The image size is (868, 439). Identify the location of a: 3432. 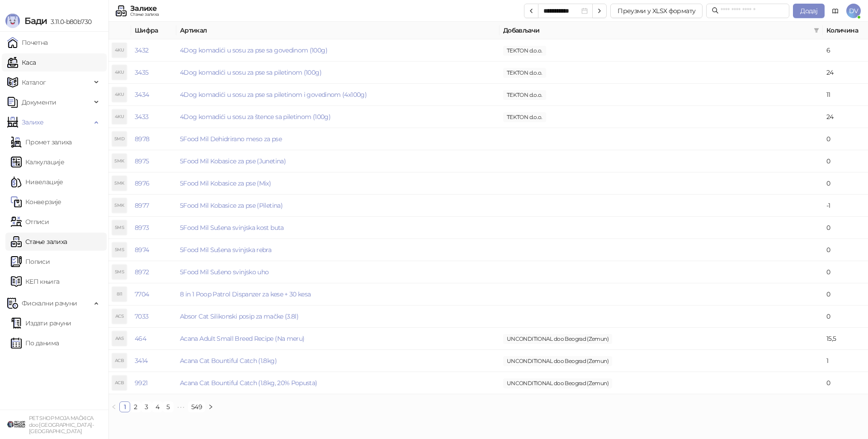
(142, 50).